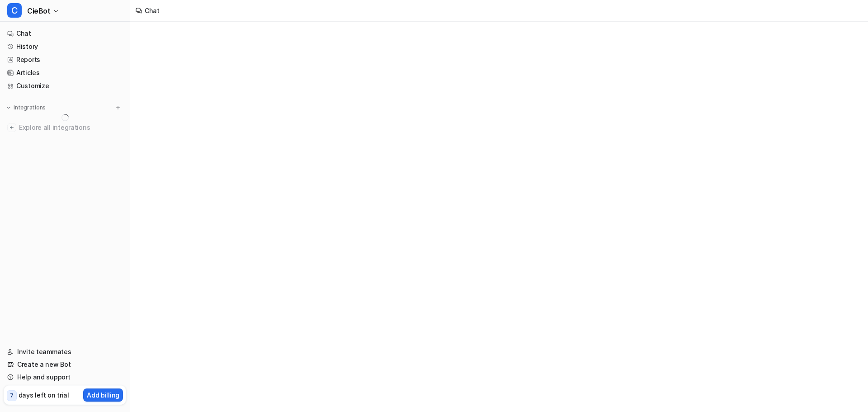 This screenshot has height=412, width=868. What do you see at coordinates (12, 127) in the screenshot?
I see `img: explore all integrations` at bounding box center [12, 127].